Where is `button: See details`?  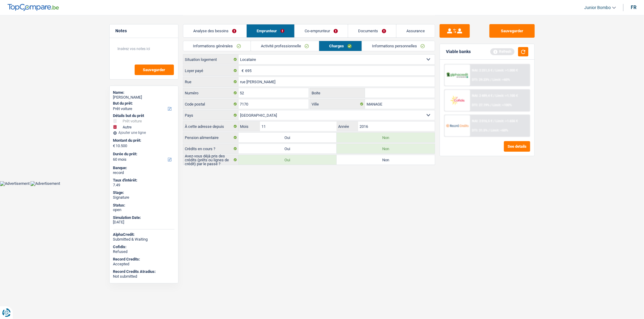 button: See details is located at coordinates (517, 147).